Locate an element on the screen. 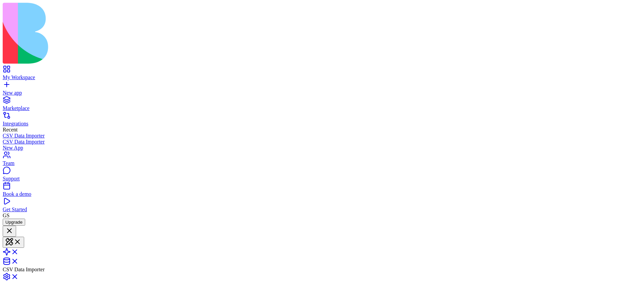  a: Book a demo is located at coordinates (322, 191).